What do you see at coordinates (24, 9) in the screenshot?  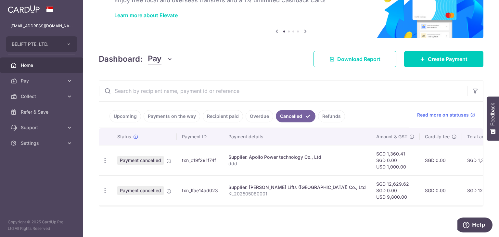 I see `img: CardUp` at bounding box center [24, 9].